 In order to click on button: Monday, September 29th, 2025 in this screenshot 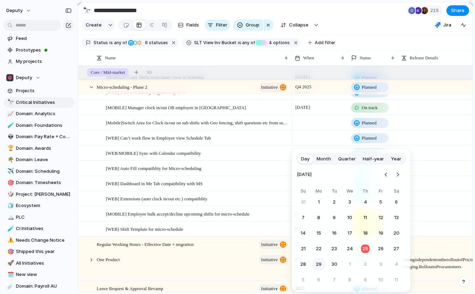, I will do `click(319, 264)`.